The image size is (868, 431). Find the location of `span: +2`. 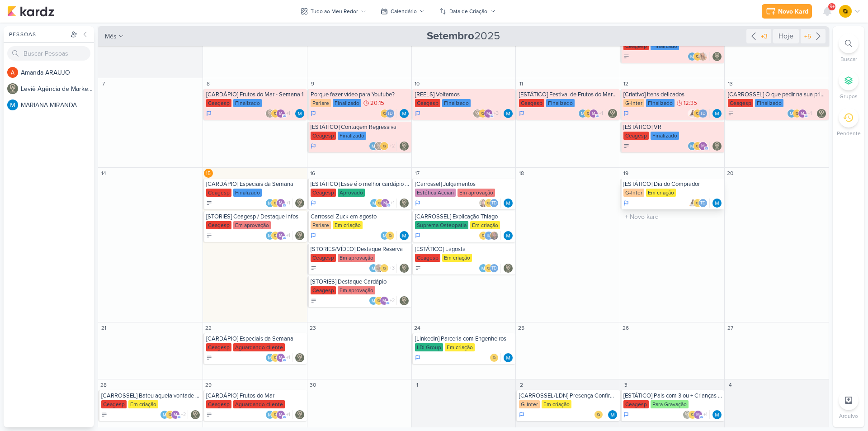

span: +2 is located at coordinates (391, 301).